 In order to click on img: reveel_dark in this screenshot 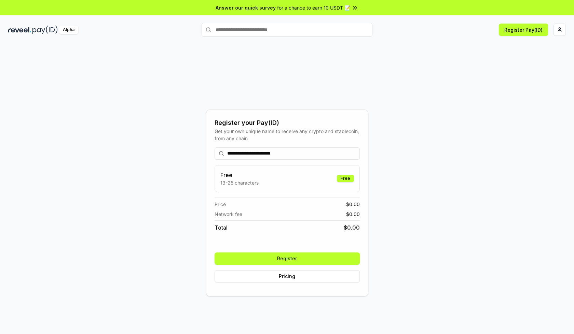, I will do `click(19, 30)`.